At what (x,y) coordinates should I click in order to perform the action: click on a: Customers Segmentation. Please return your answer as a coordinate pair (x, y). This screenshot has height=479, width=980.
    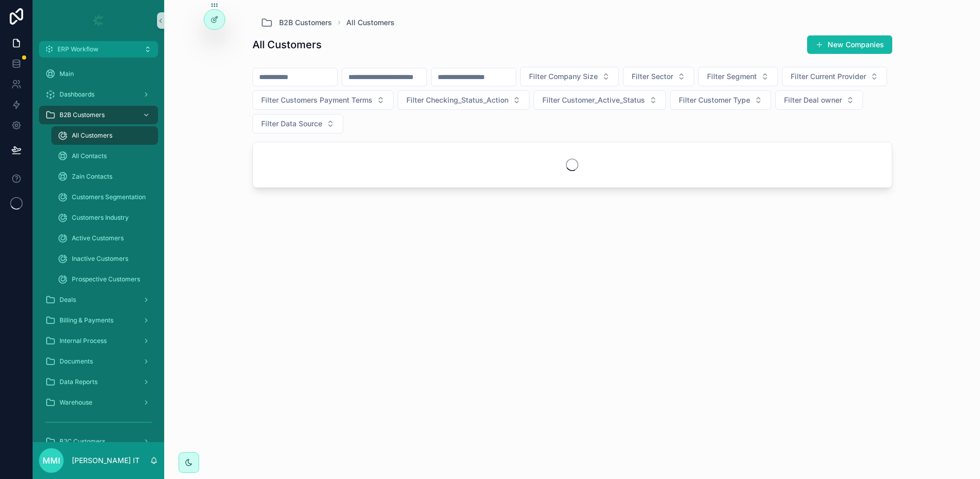
    Looking at the image, I should click on (104, 197).